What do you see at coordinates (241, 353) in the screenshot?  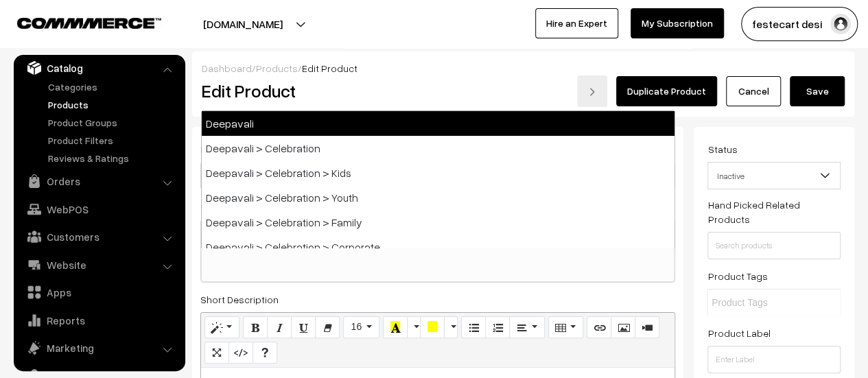 I see `button: Code View` at bounding box center [241, 353].